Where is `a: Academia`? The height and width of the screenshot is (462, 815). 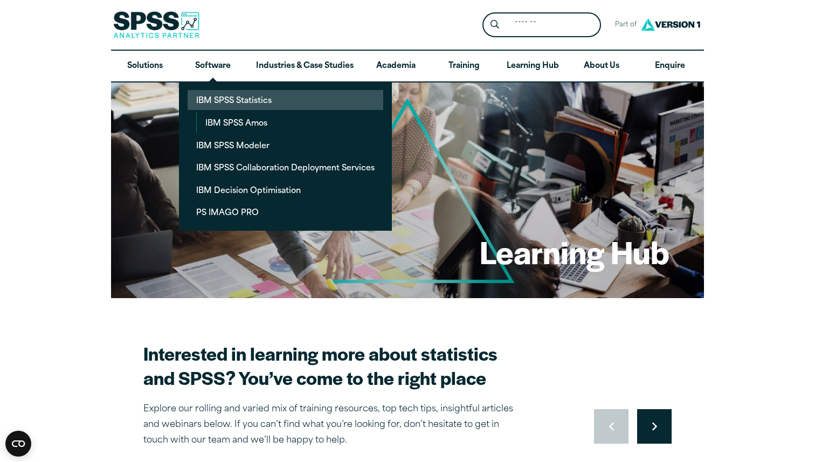 a: Academia is located at coordinates (396, 66).